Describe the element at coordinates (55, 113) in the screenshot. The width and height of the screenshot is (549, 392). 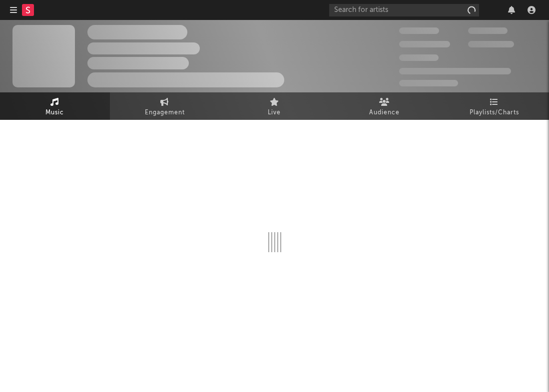
I see `span: Music` at that location.